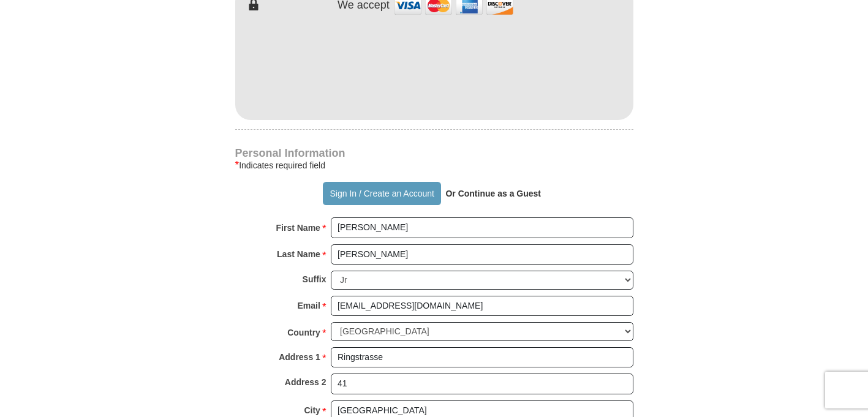 This screenshot has height=417, width=868. What do you see at coordinates (298, 254) in the screenshot?
I see `strong: Last Name` at bounding box center [298, 254].